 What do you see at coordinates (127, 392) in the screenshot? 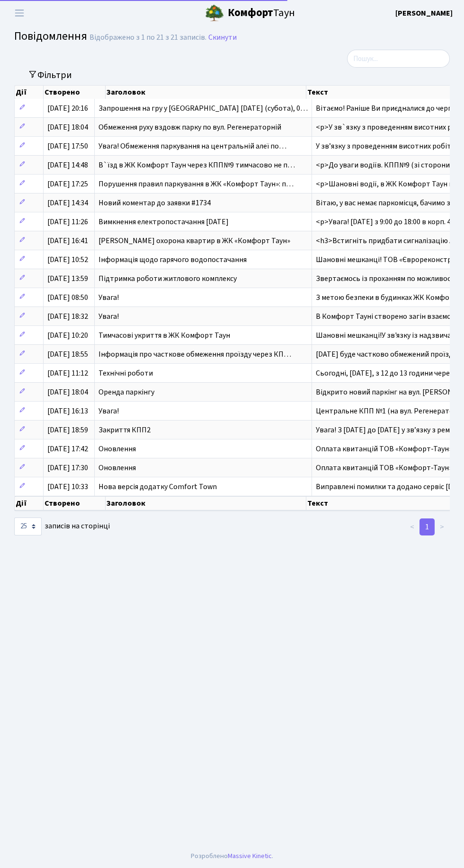
I see `span: Оренда паркінгу` at bounding box center [127, 392].